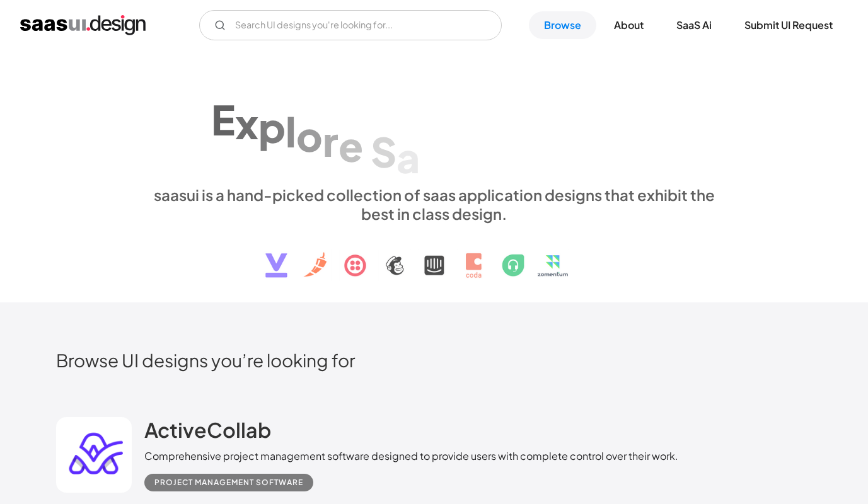 The image size is (868, 504). I want to click on a: Submit UI Request, so click(788, 25).